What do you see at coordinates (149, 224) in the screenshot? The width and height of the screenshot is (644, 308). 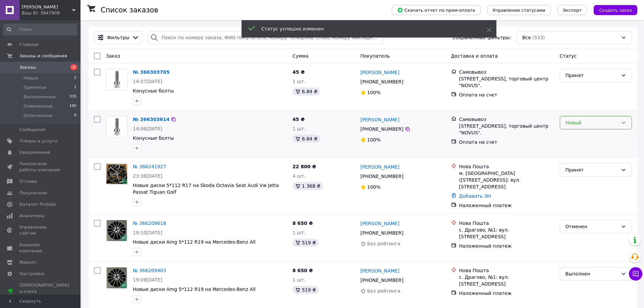 I see `a: № 366209618` at bounding box center [149, 224].